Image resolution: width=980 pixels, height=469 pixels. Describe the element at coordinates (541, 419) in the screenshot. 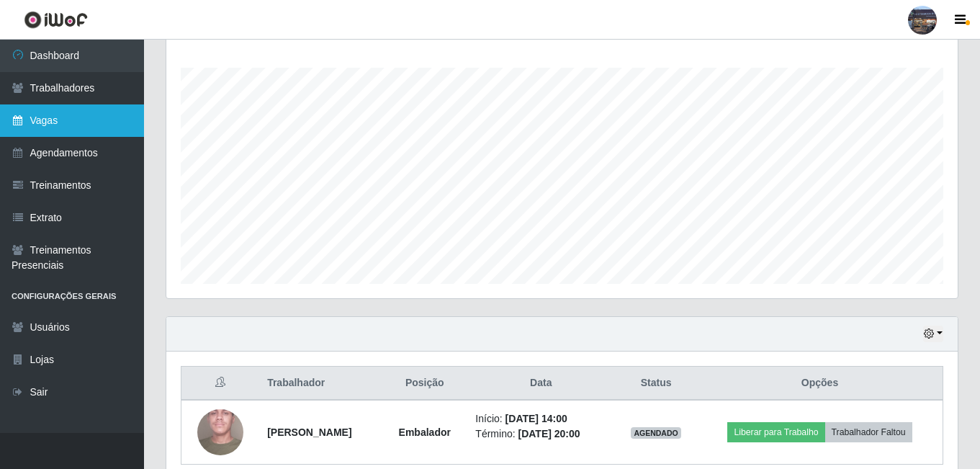

I see `li: Início:` at that location.